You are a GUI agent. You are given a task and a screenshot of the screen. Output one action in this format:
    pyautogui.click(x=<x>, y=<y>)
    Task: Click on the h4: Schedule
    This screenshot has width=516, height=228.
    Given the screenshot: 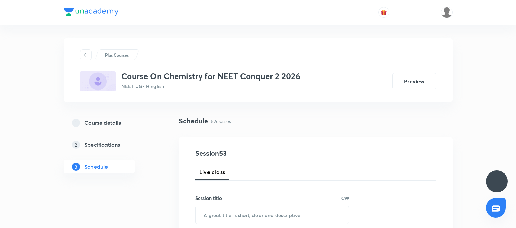 What is the action you would take?
    pyautogui.click(x=193, y=121)
    